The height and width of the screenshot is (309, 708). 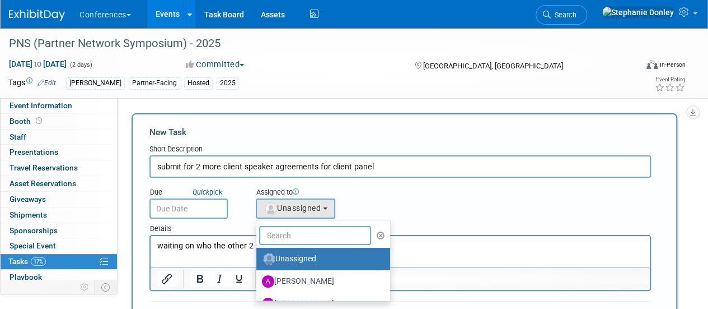 I want to click on a: Asset Reservations, so click(x=59, y=183).